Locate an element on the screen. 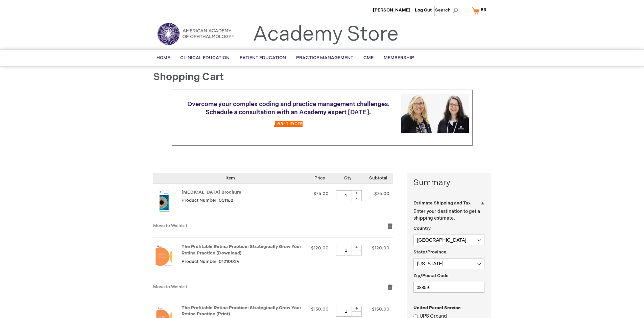 The image size is (644, 318). span: Zip/Postal Code is located at coordinates (431, 275).